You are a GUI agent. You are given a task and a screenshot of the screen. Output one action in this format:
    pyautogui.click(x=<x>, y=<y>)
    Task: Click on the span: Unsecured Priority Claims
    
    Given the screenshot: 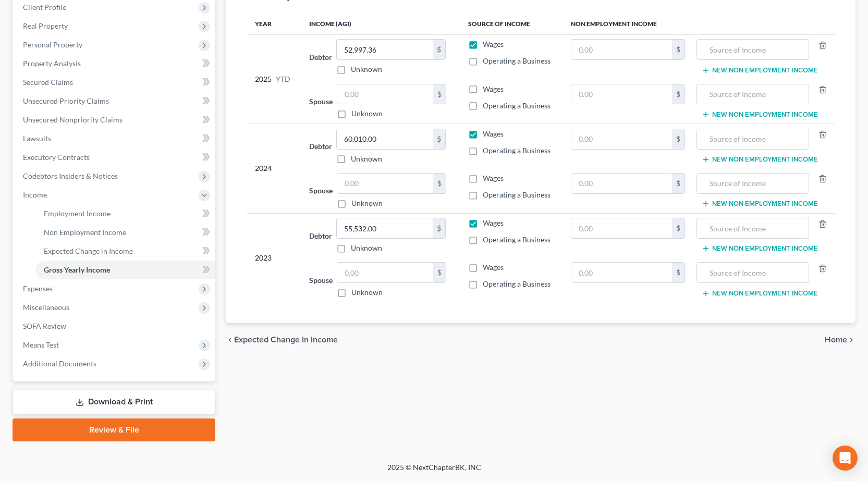 What is the action you would take?
    pyautogui.click(x=65, y=101)
    